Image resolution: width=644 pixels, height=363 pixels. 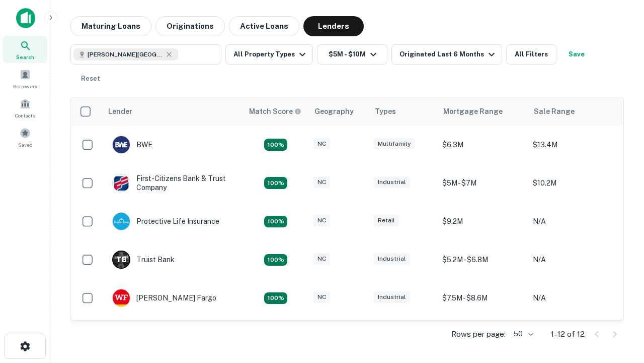 I want to click on p: 1–12 of 12, so click(x=568, y=334).